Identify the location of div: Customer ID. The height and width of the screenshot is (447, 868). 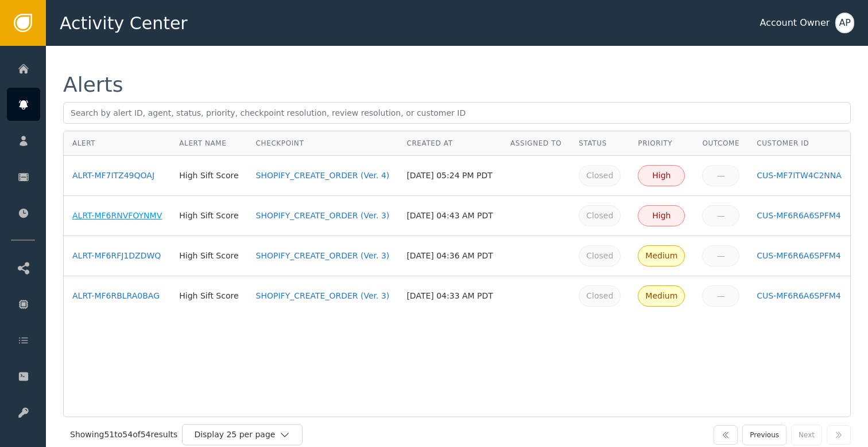
(799, 143).